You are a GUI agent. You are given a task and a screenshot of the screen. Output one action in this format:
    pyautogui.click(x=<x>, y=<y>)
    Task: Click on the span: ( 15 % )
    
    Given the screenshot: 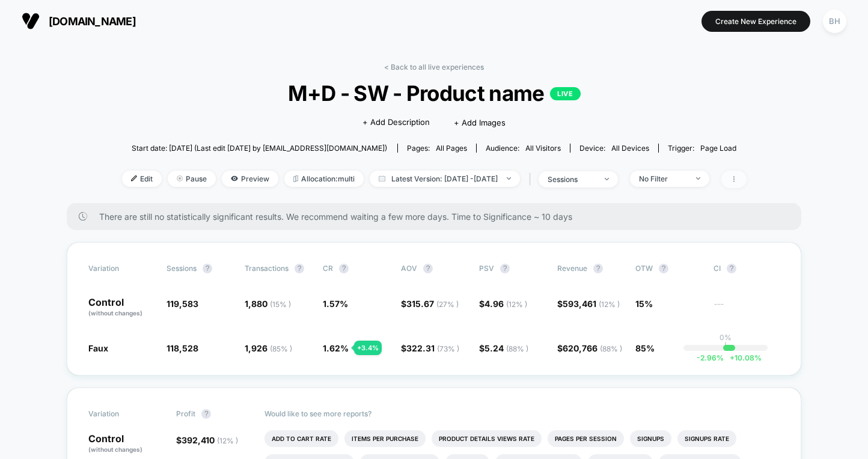 What is the action you would take?
    pyautogui.click(x=280, y=304)
    